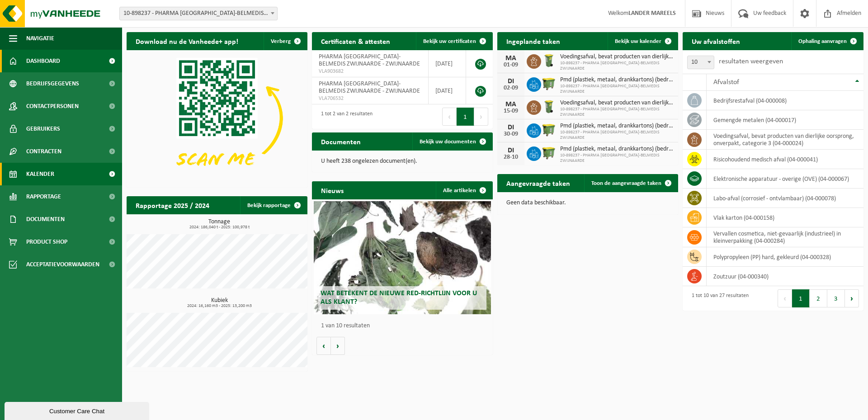  Describe the element at coordinates (784, 218) in the screenshot. I see `td: vlak karton (04-000158)` at that location.